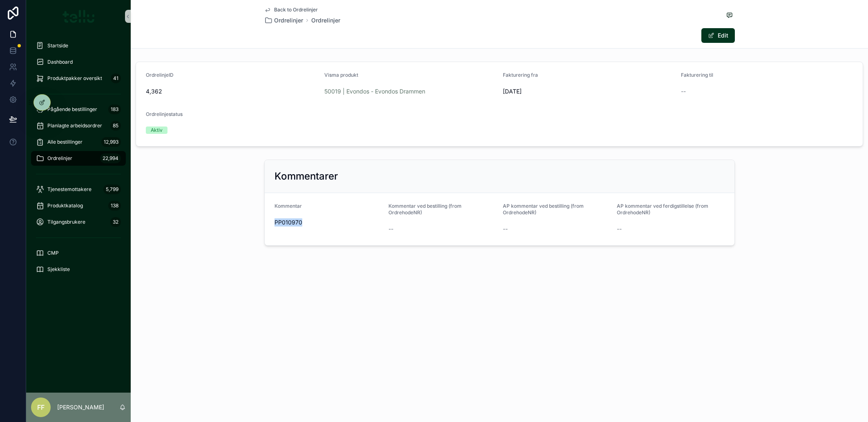 The image size is (868, 422). I want to click on a: Alle bestillinger12,993, so click(78, 142).